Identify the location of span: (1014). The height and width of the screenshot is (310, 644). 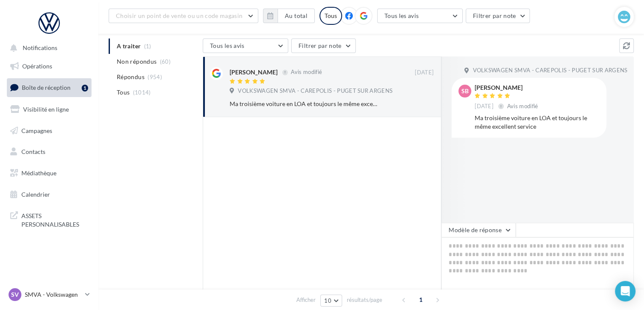
(142, 92).